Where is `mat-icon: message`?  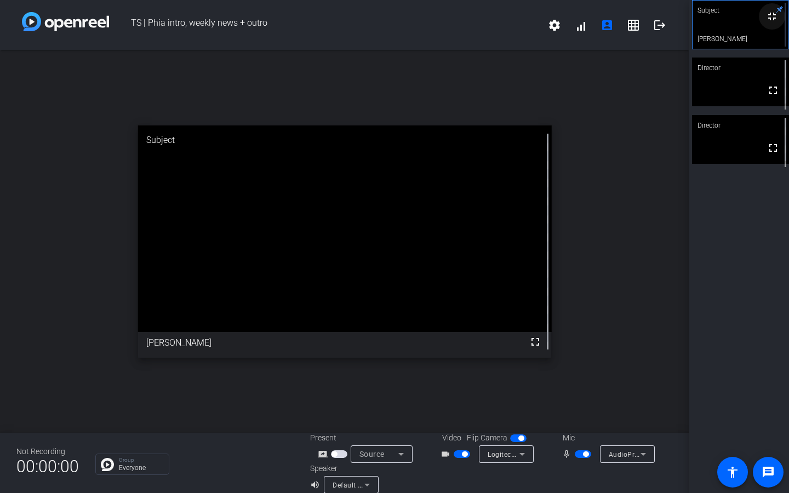
mat-icon: message is located at coordinates (768, 472).